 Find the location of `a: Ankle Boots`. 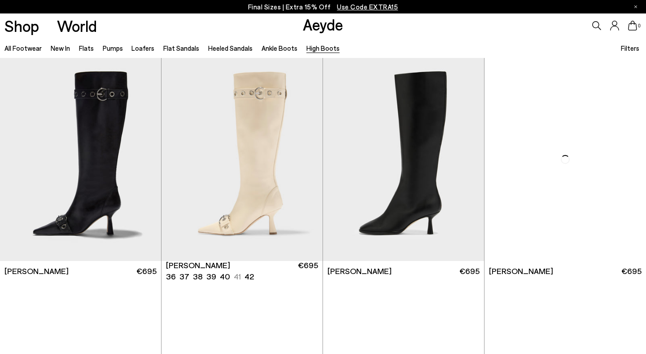

a: Ankle Boots is located at coordinates (279, 48).